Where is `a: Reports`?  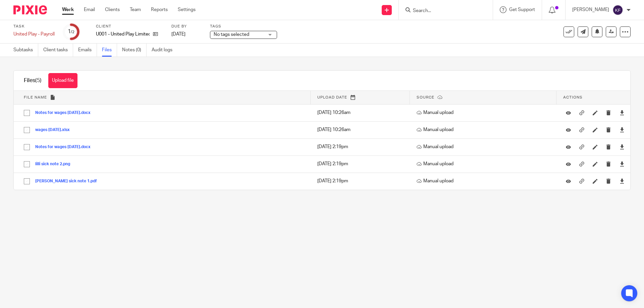
a: Reports is located at coordinates (159, 10).